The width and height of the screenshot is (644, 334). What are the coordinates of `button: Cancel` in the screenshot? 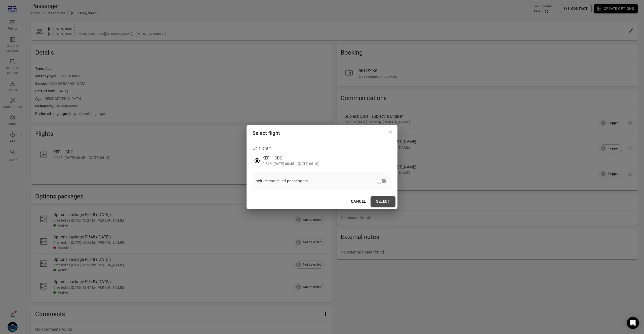 It's located at (359, 201).